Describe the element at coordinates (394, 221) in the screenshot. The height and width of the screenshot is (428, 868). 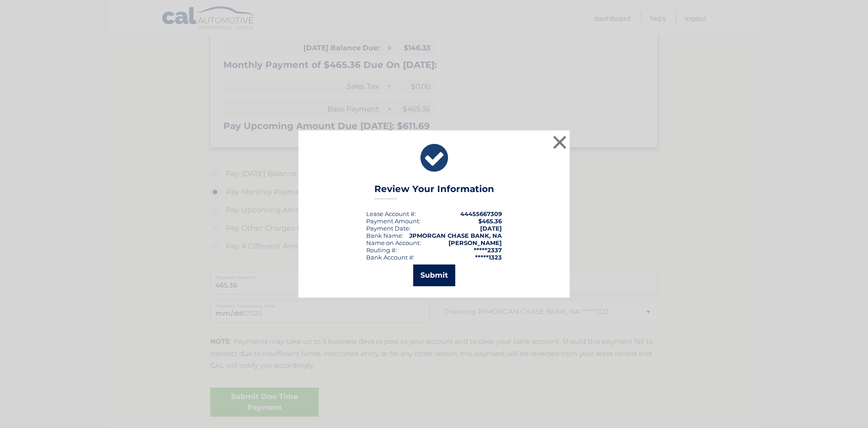
I see `div: Payment Amount:` at that location.